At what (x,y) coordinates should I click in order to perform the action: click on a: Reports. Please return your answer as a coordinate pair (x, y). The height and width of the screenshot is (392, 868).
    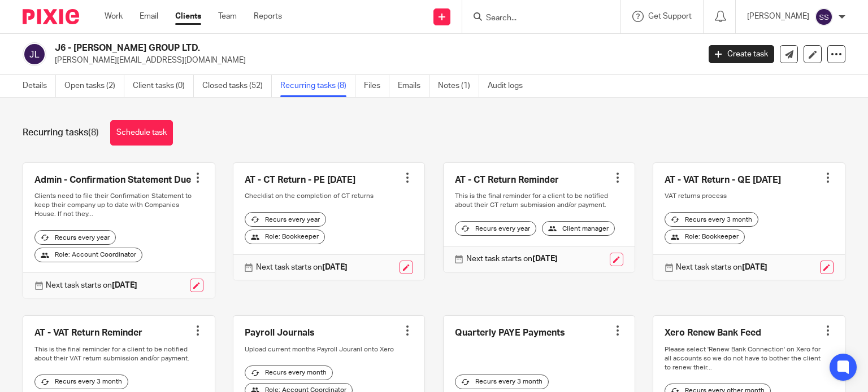
    Looking at the image, I should click on (268, 17).